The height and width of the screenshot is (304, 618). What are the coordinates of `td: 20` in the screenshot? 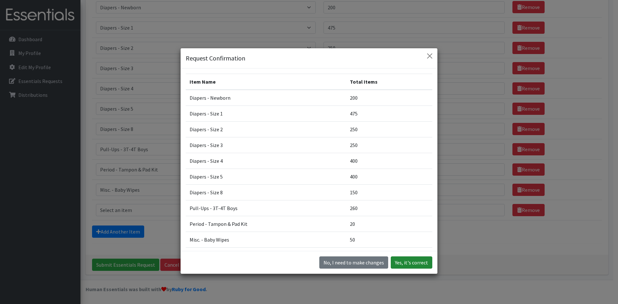 It's located at (389, 224).